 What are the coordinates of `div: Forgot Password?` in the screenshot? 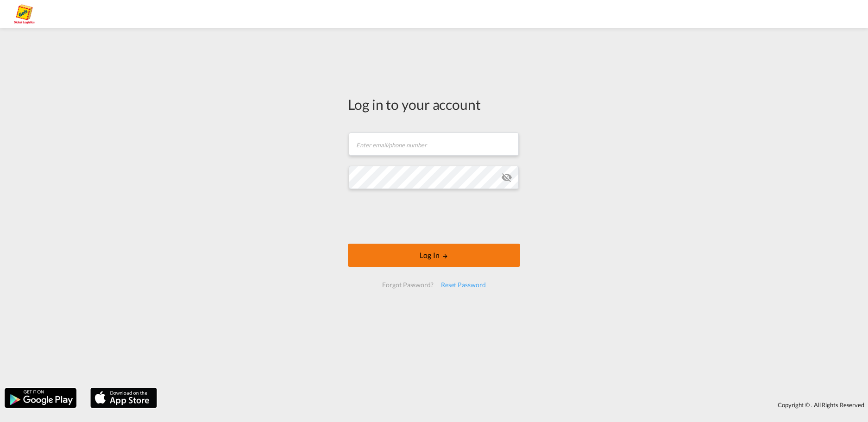 It's located at (408, 285).